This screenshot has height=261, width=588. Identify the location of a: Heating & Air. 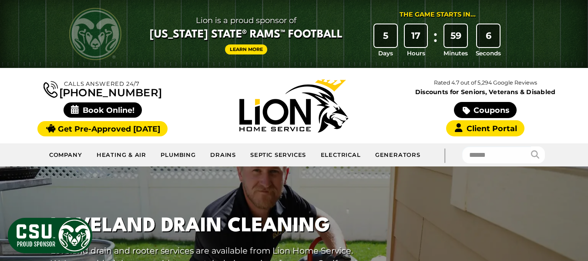
(122, 155).